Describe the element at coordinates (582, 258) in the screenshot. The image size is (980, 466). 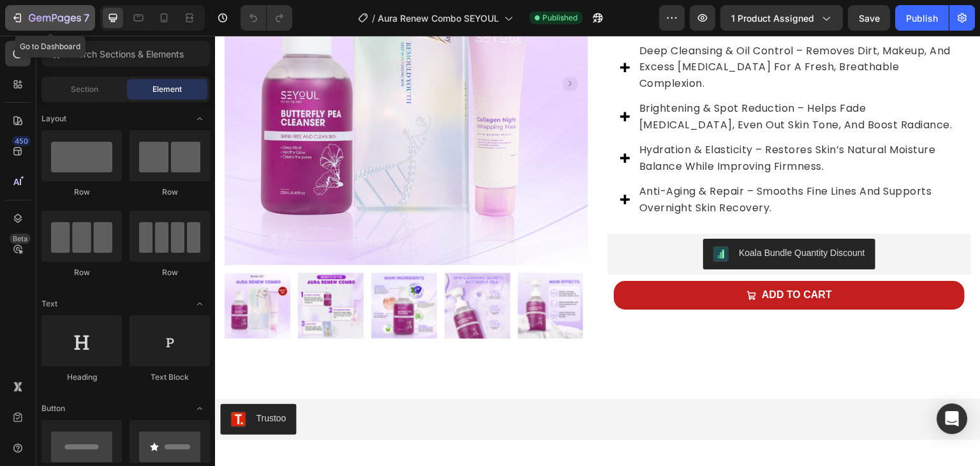
I see `strong: ADD TO CART` at that location.